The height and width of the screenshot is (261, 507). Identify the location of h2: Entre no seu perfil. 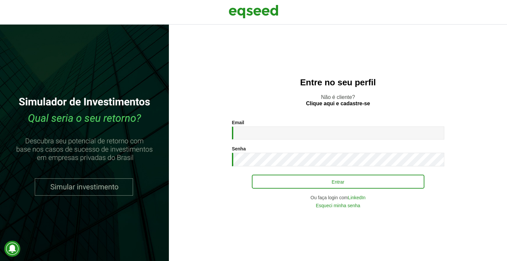
(338, 82).